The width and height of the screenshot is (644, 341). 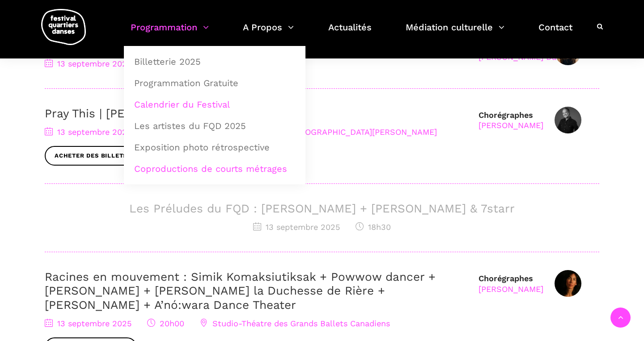 I want to click on a: Actualités, so click(x=350, y=33).